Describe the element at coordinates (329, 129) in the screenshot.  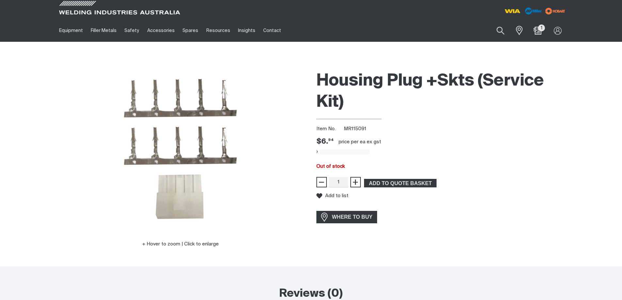
I see `span: Item No.` at that location.